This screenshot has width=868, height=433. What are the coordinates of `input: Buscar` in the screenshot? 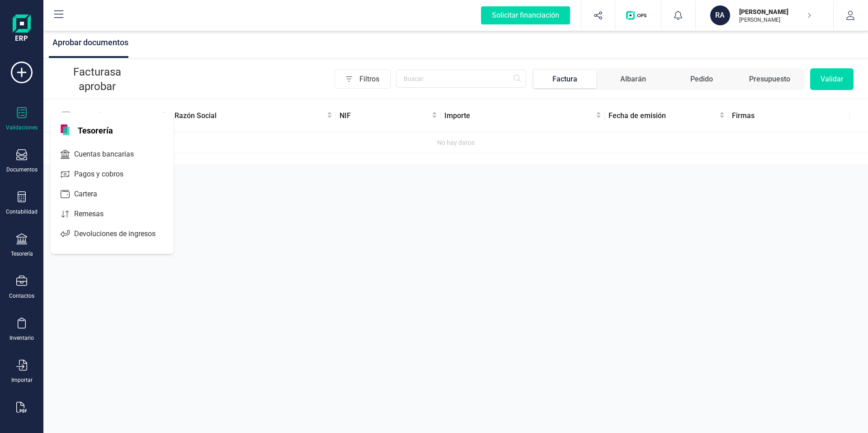 It's located at (461, 79).